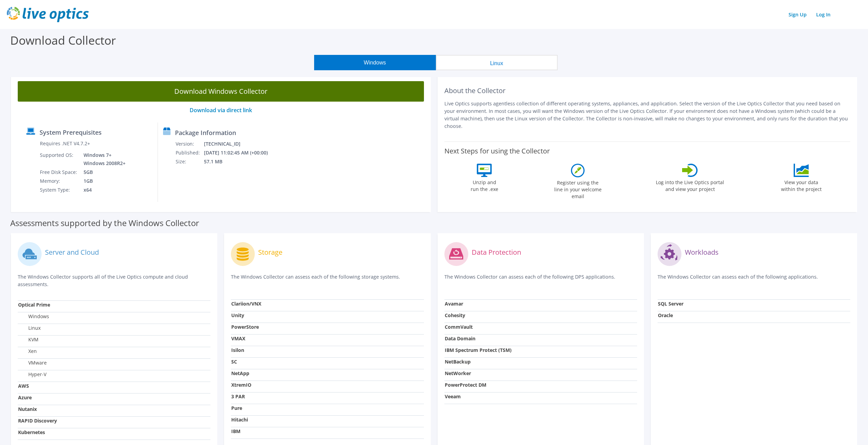 Image resolution: width=868 pixels, height=445 pixels. I want to click on td: System Type:, so click(59, 190).